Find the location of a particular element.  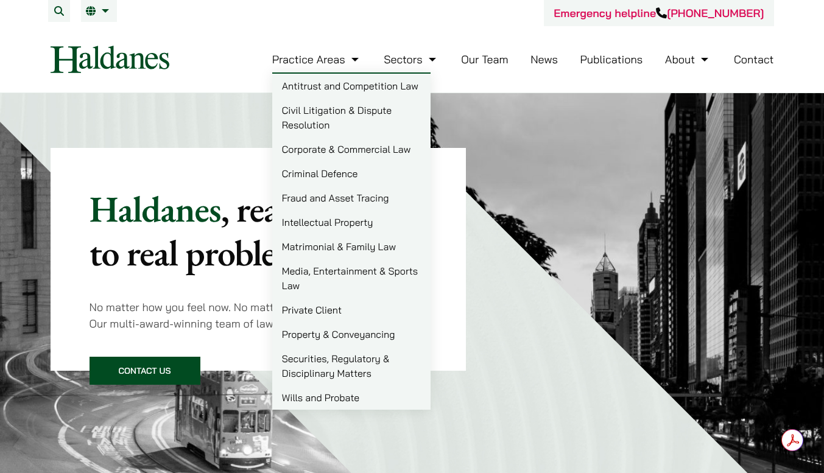

a: Practice Areas is located at coordinates (317, 59).